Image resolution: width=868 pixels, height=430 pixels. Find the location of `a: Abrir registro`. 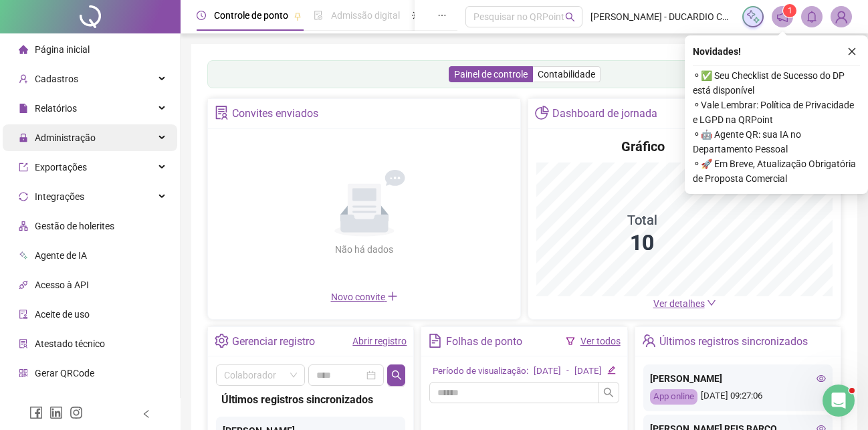

a: Abrir registro is located at coordinates (379, 341).